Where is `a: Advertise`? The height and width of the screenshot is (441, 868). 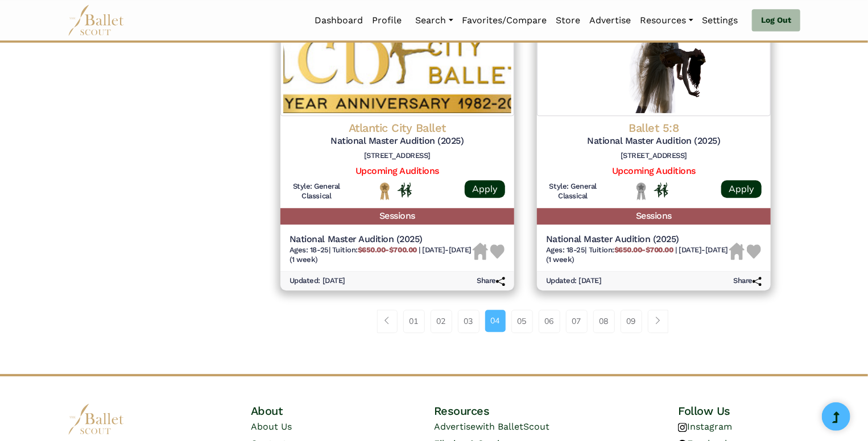 a: Advertise is located at coordinates (610, 20).